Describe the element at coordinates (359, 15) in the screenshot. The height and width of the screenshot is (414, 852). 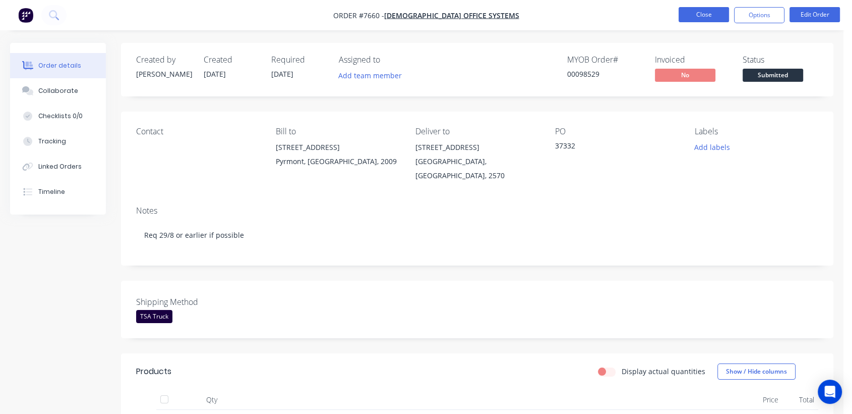
I see `span: Order #7660 -` at that location.